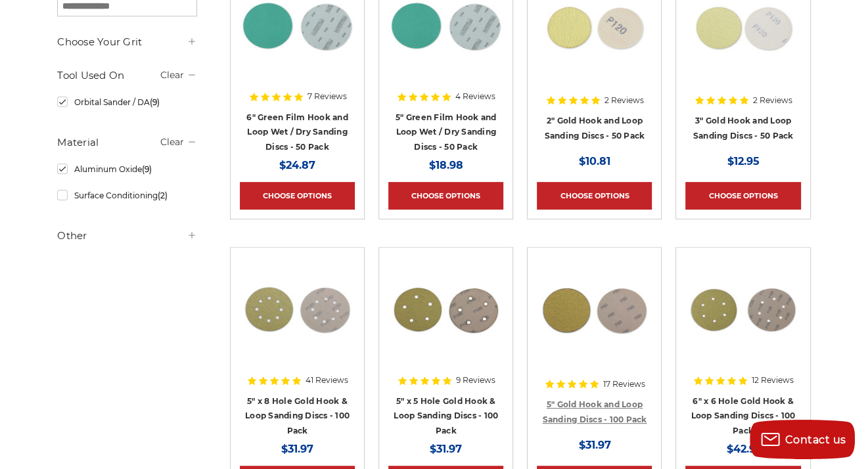 The width and height of the screenshot is (868, 469). I want to click on a: 2" Gold Hook and Loop Sanding Discs - 50 Pack, so click(595, 128).